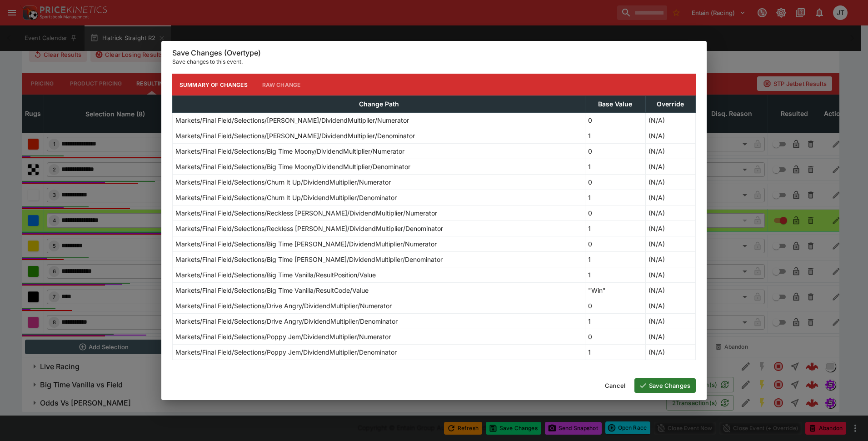 This screenshot has height=441, width=868. Describe the element at coordinates (615, 386) in the screenshot. I see `button: Cancel` at that location.